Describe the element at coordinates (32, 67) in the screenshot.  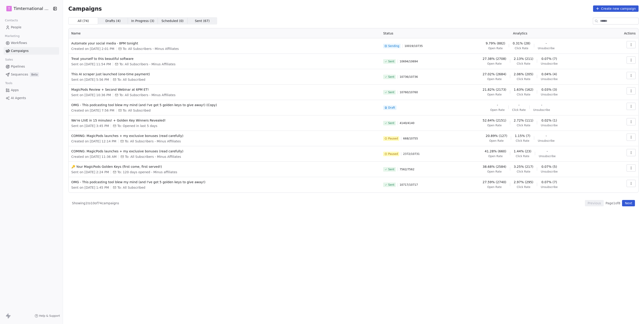
I see `a: Pipelines` at that location.